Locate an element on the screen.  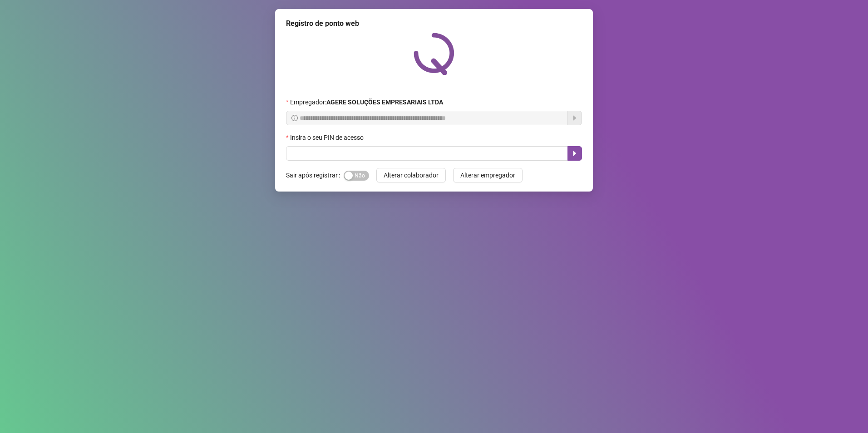
span: caret-right is located at coordinates (574, 154).